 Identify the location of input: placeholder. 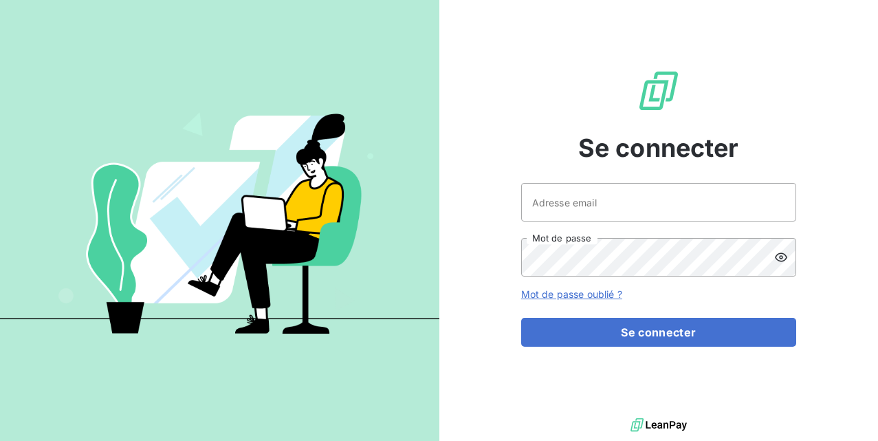
(659, 202).